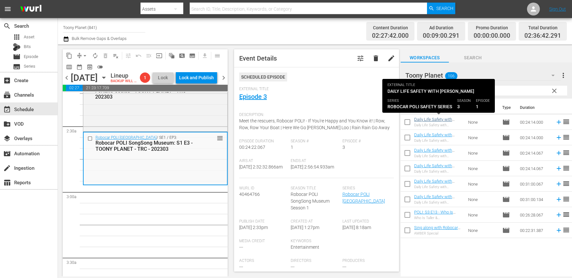 The height and width of the screenshot is (278, 572). I want to click on button: edit, so click(391, 58).